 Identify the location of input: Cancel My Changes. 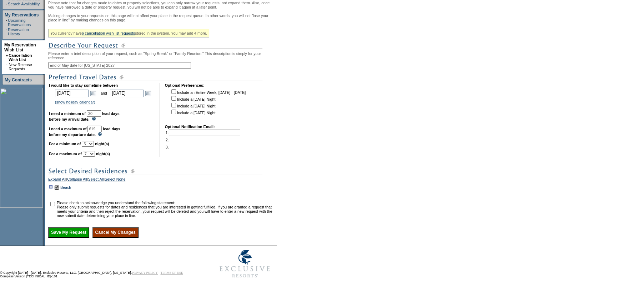
(115, 233).